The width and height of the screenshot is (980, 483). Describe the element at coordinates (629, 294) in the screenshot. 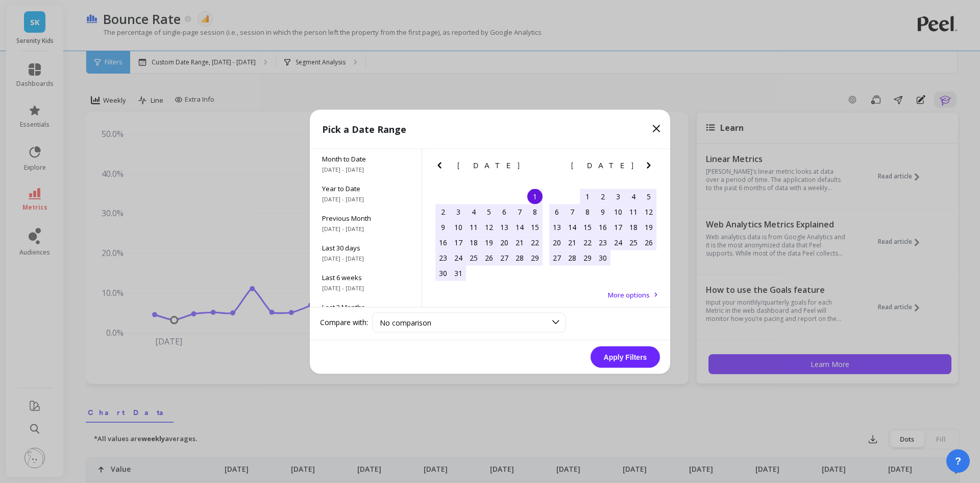

I see `span: More options` at that location.